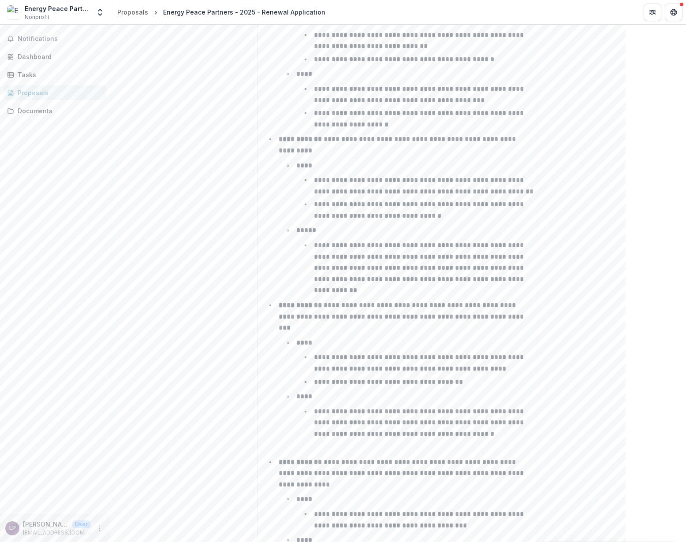 This screenshot has height=542, width=686. What do you see at coordinates (81, 524) in the screenshot?
I see `p: User` at bounding box center [81, 524].